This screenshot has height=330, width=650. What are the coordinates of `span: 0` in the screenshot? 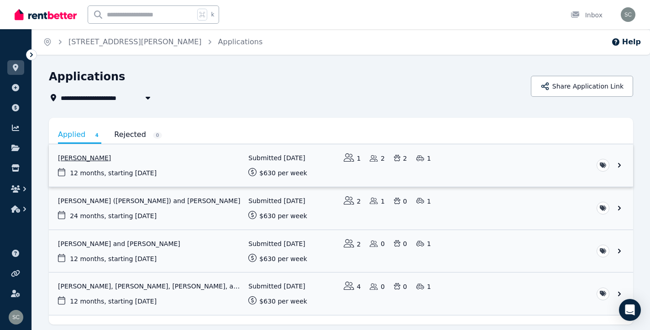 It's located at (157, 135).